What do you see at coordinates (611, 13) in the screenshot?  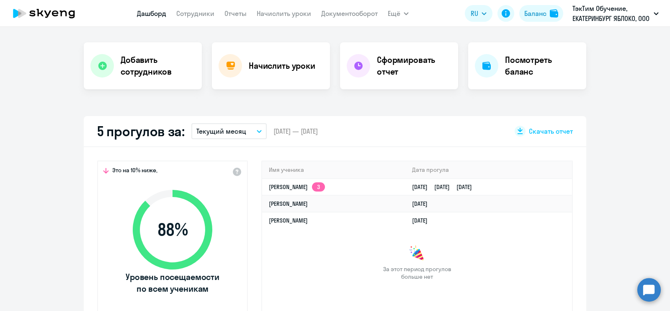 I see `p: ТэкТим Обучение, ЕКАТЕРИНБУРГ ЯБЛОКО, ООО` at bounding box center [611, 13].